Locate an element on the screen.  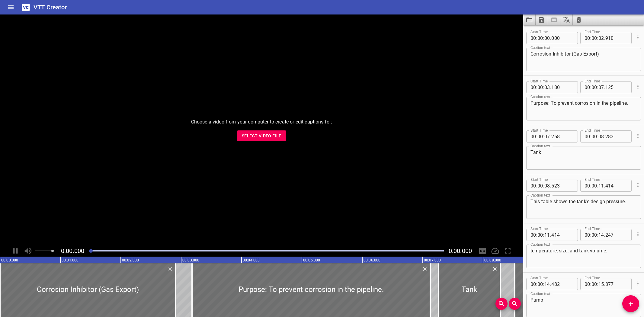
text: 00:03.000 is located at coordinates (190, 260).